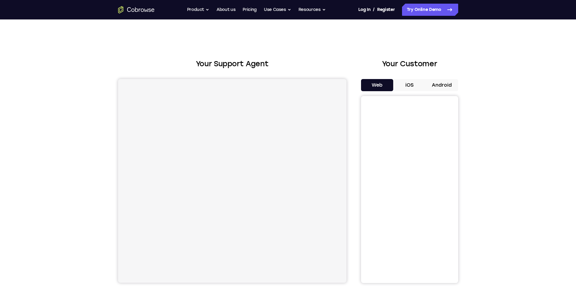  What do you see at coordinates (364, 10) in the screenshot?
I see `a: Log In` at bounding box center [364, 10].